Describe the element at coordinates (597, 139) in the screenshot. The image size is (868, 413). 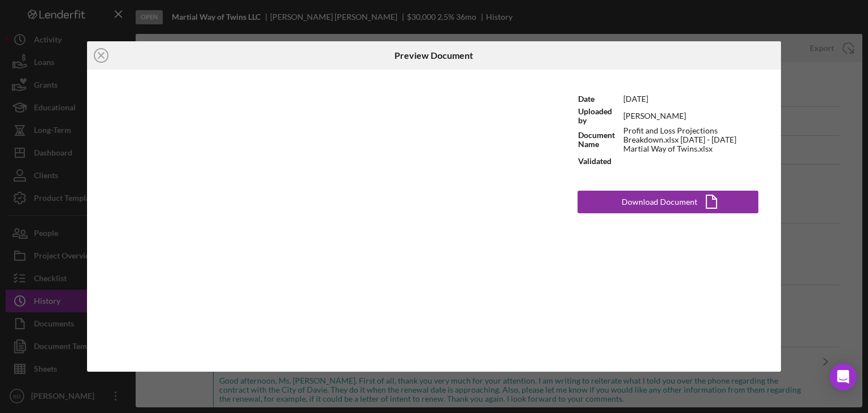
I see `b: Document Name` at that location.